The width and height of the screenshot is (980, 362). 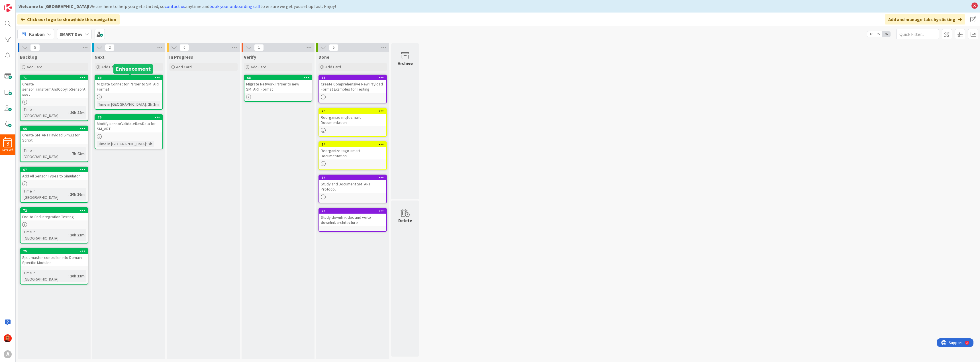 I want to click on div: Reorganize mqtt-smart Documentation, so click(x=352, y=120).